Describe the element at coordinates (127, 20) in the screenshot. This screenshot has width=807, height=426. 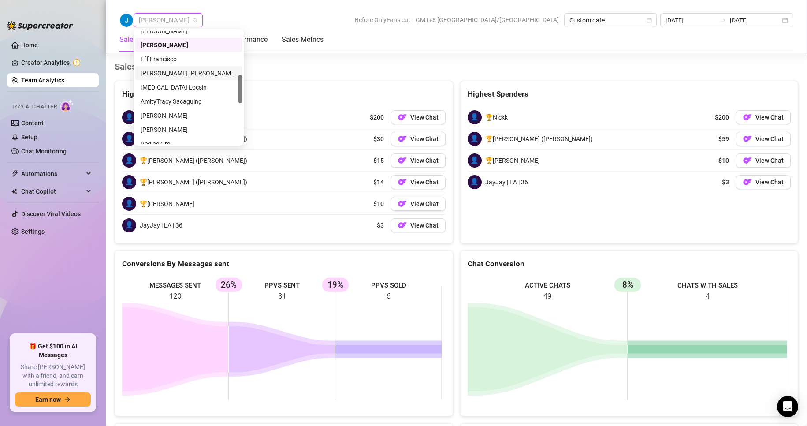
I see `img: Rupert T.` at that location.